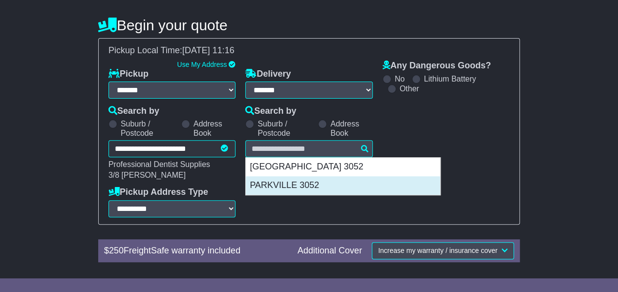 Image resolution: width=618 pixels, height=292 pixels. Describe the element at coordinates (330, 251) in the screenshot. I see `div: Additional Cover` at that location.